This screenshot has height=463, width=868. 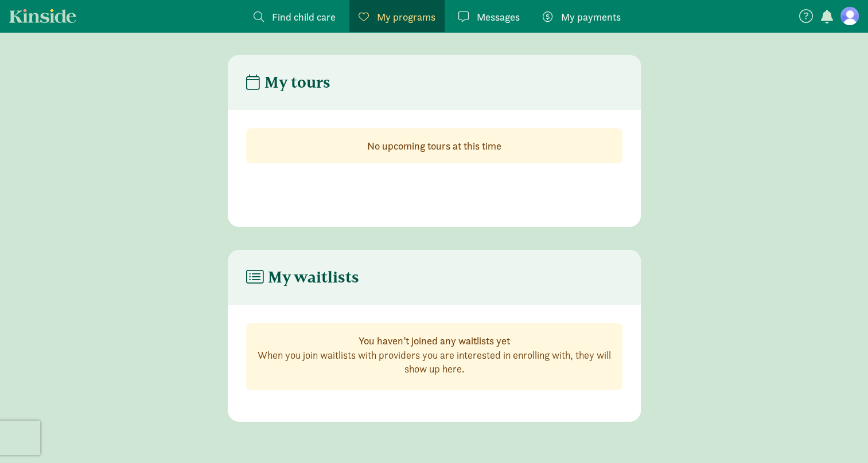 What do you see at coordinates (591, 16) in the screenshot?
I see `span: My payments` at bounding box center [591, 16].